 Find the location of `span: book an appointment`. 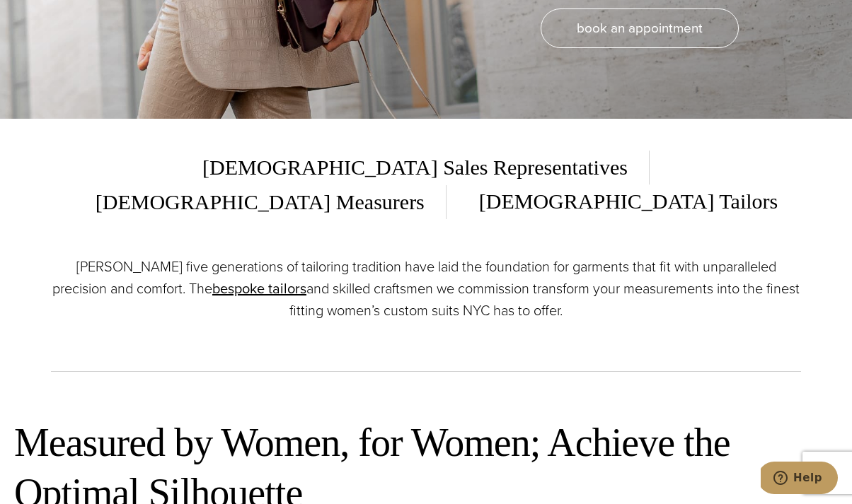

span: book an appointment is located at coordinates (640, 28).